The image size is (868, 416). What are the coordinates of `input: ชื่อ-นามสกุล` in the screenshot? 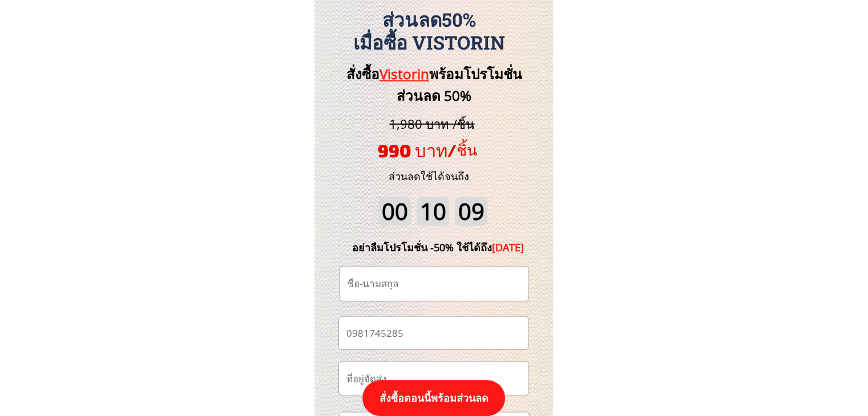 It's located at (434, 284).